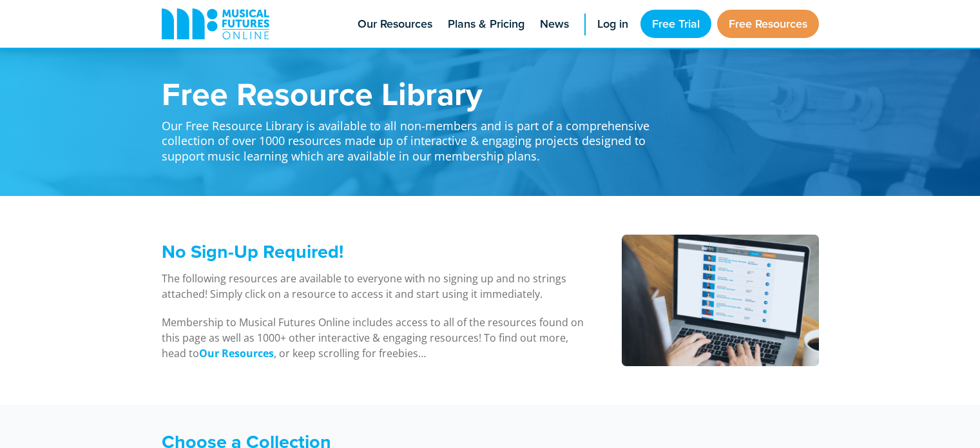  I want to click on a: Free Trial, so click(676, 24).